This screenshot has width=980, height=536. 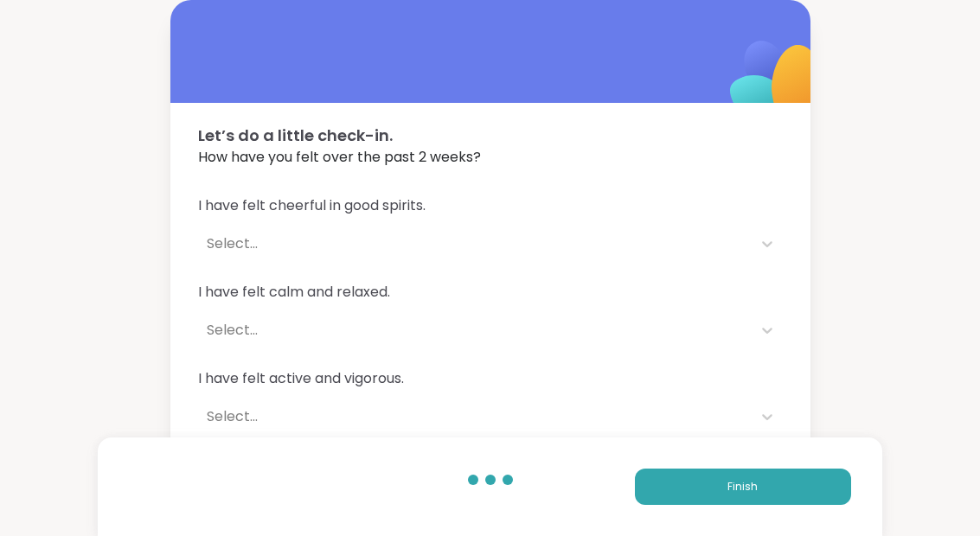 I want to click on span: I have felt calm and relaxed., so click(x=491, y=293).